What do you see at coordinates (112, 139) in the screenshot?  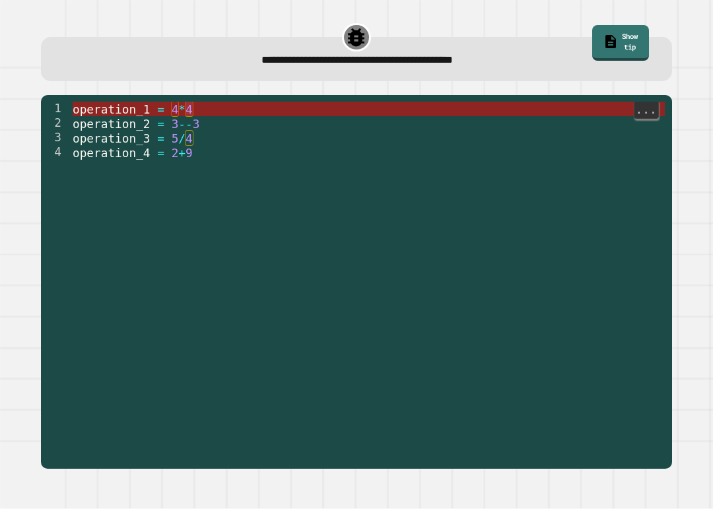 I see `span: operation_3` at bounding box center [112, 139].